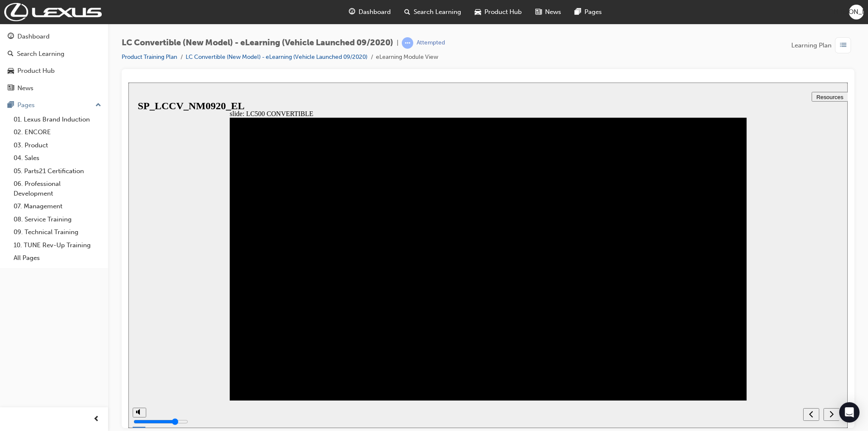 The width and height of the screenshot is (868, 431). What do you see at coordinates (54, 62) in the screenshot?
I see `button: DashboardSearch LearningProduct HubNews` at bounding box center [54, 62].